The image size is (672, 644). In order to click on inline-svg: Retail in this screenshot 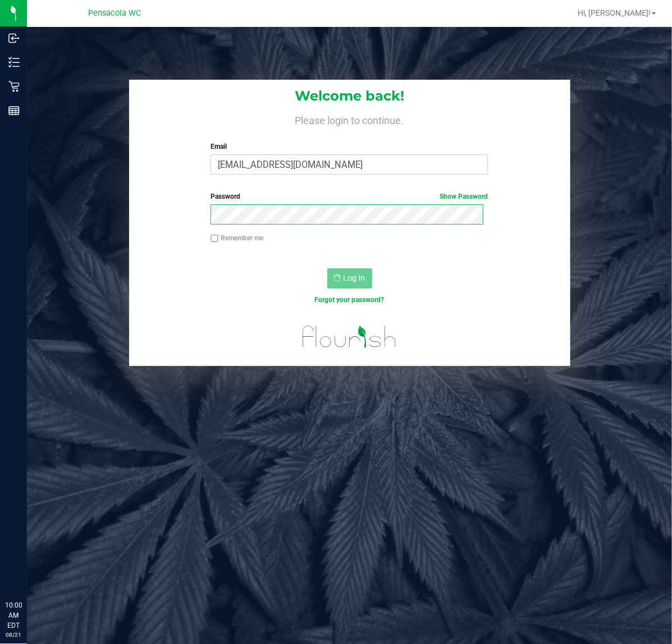, I will do `click(14, 86)`.